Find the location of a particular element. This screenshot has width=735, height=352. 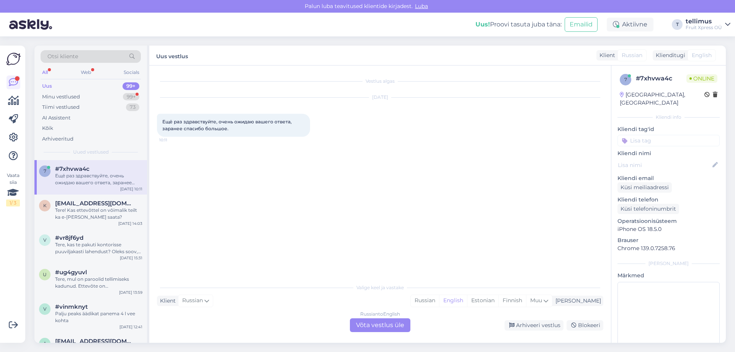

div: Socials is located at coordinates (131, 72).